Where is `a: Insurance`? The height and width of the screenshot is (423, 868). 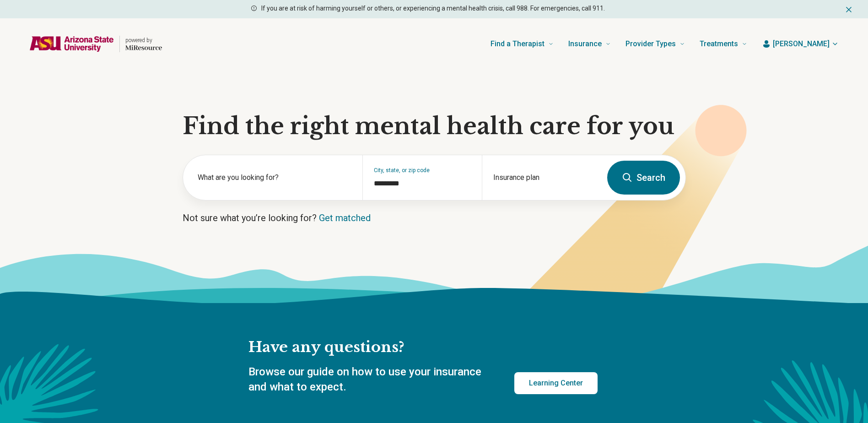 a: Insurance is located at coordinates (589, 44).